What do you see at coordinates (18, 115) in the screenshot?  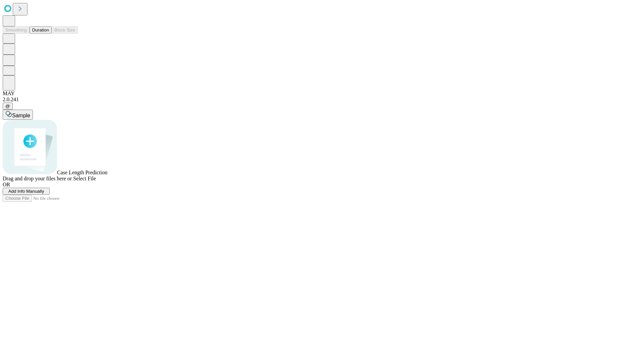 I see `button: Sample` at bounding box center [18, 115].